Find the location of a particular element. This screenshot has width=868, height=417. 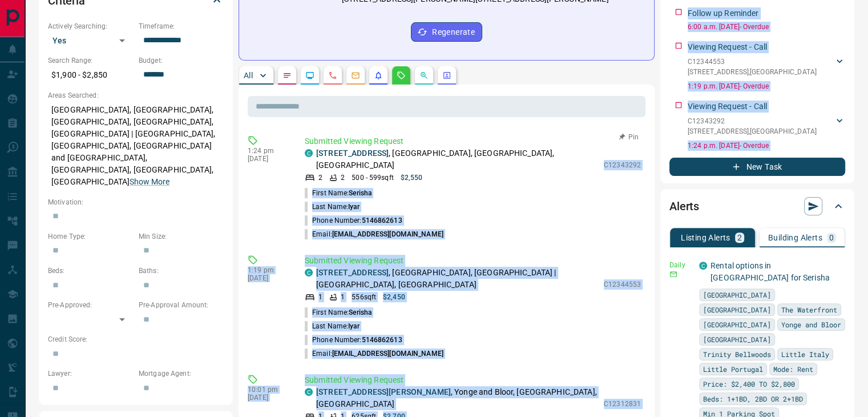

button: Show More is located at coordinates (149, 182).